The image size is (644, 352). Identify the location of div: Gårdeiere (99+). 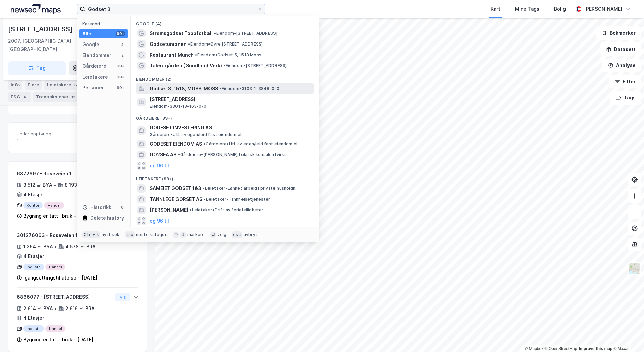
(225, 116).